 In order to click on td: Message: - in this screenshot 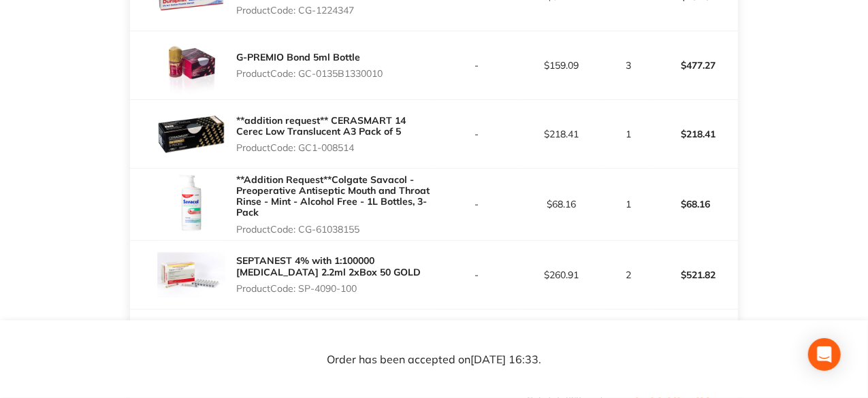, I will do `click(281, 329)`.